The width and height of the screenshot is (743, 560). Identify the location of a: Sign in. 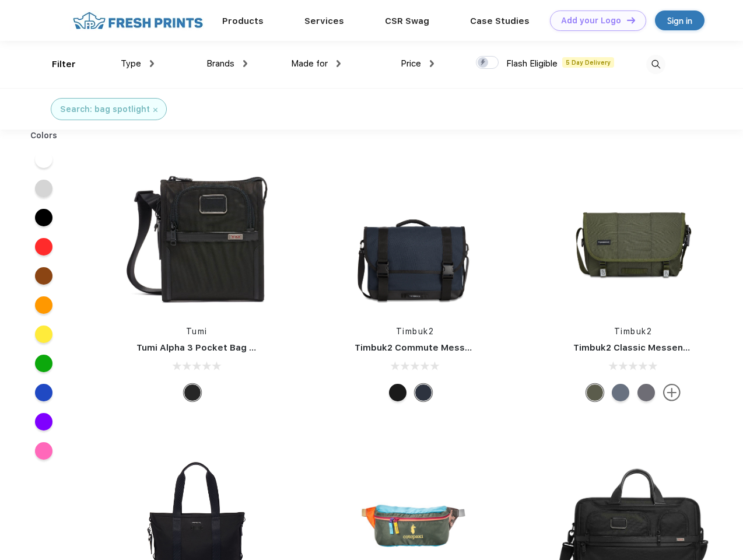
(679, 20).